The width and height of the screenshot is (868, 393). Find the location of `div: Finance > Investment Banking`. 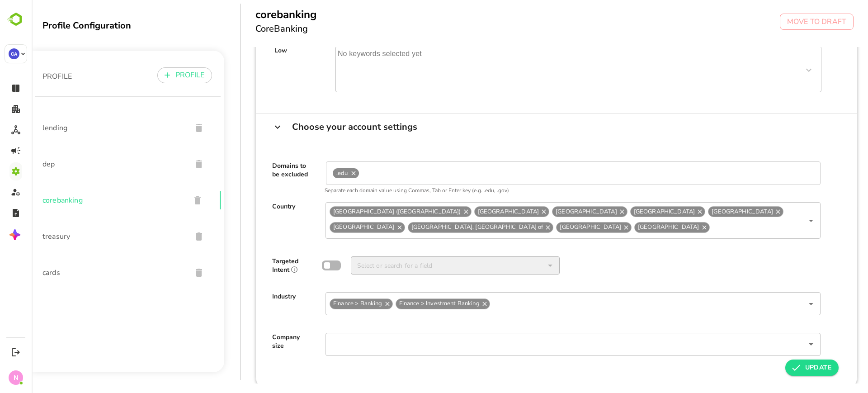

div: Finance > Investment Banking is located at coordinates (411, 304).